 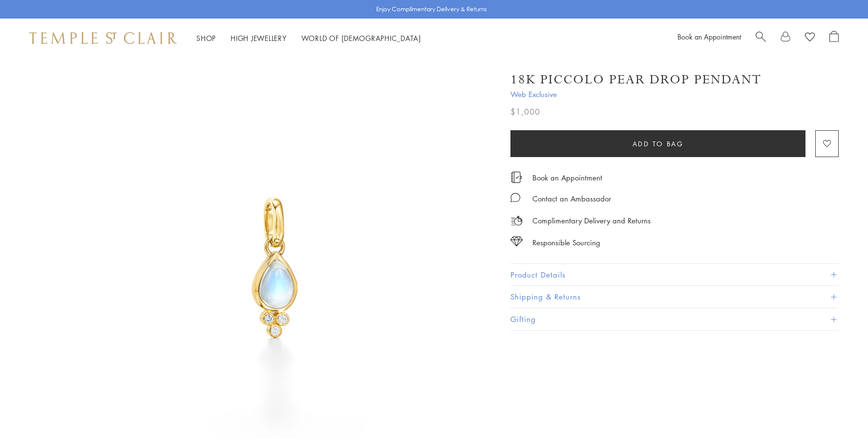 I want to click on img: Temple St. Clair, so click(x=103, y=38).